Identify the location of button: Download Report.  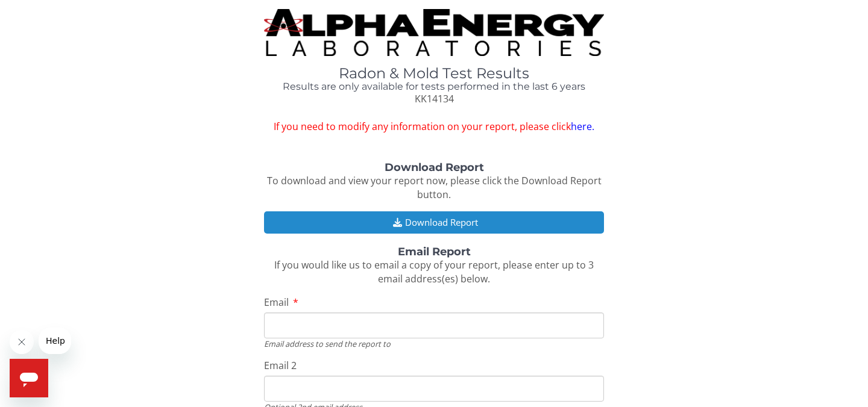
(434, 222).